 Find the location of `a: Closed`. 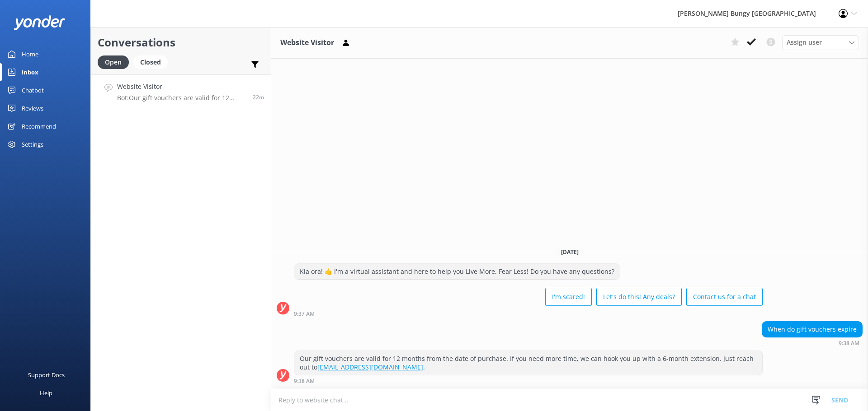

a: Closed is located at coordinates (152, 62).